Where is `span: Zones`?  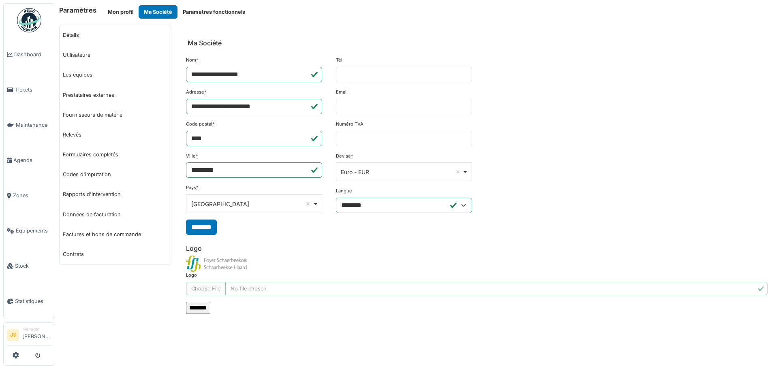 span: Zones is located at coordinates (32, 195).